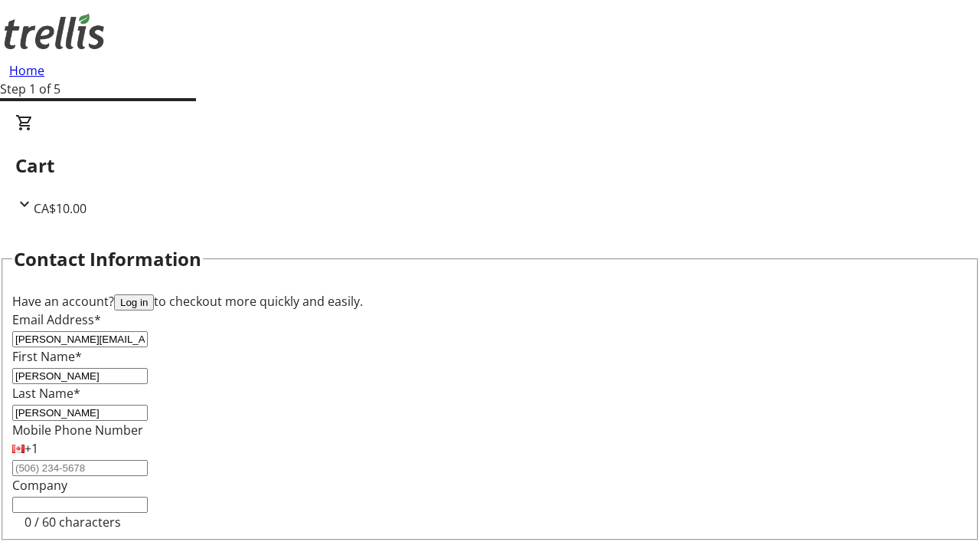 The image size is (980, 552). What do you see at coordinates (134, 302) in the screenshot?
I see `button: Log in` at bounding box center [134, 302].